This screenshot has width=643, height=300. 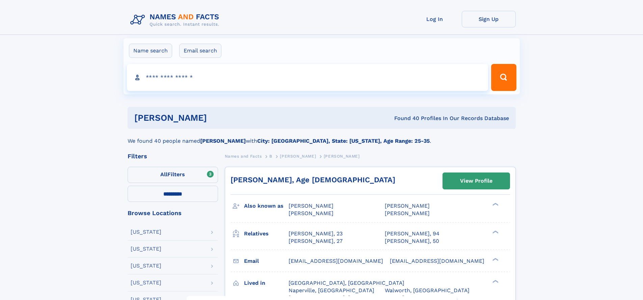 I want to click on h3: Lived in, so click(x=266, y=283).